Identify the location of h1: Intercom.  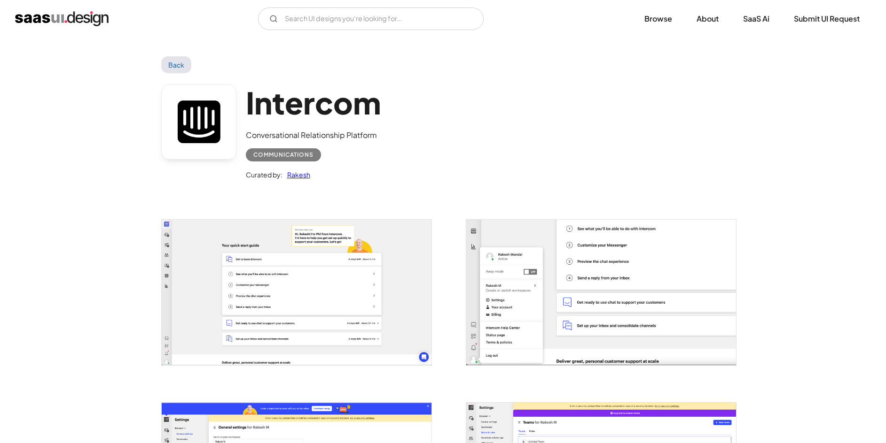
(313, 102).